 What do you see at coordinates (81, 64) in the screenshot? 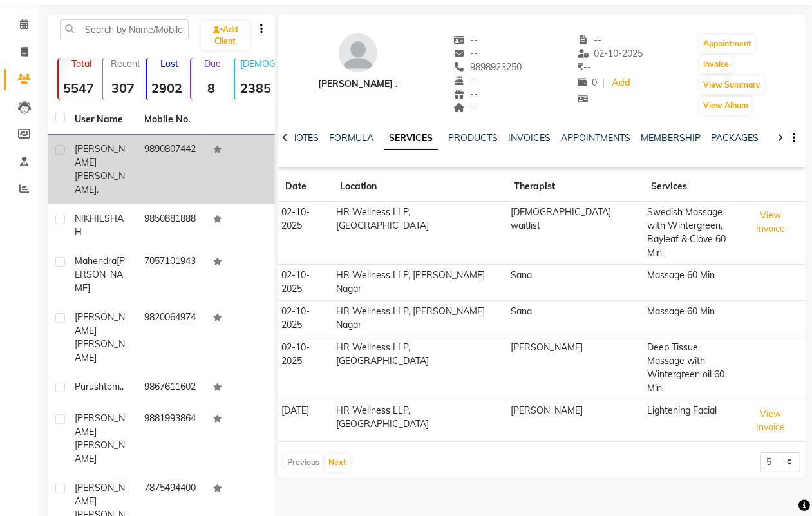
I see `p: Total` at bounding box center [81, 64].